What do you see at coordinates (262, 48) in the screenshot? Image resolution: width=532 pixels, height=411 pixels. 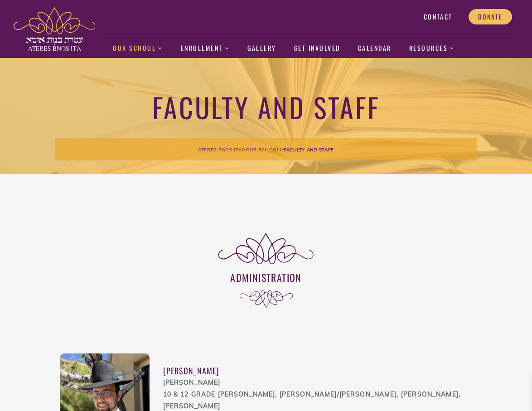 I see `a: Gallery` at bounding box center [262, 48].